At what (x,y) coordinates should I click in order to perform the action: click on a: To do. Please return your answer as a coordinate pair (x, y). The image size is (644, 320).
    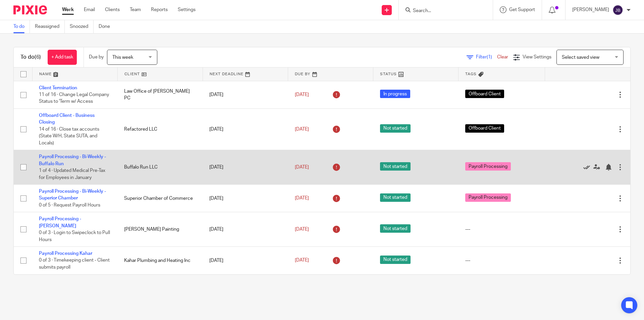
    Looking at the image, I should click on (22, 26).